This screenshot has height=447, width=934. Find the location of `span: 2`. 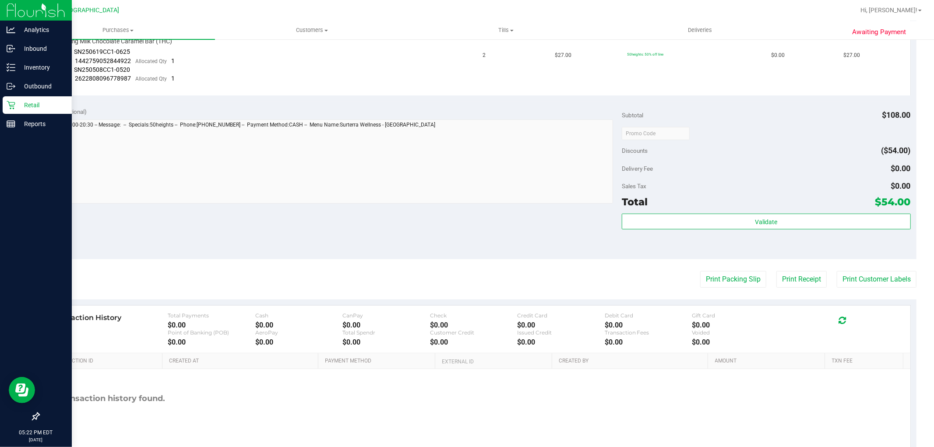

span: 2 is located at coordinates (484, 55).